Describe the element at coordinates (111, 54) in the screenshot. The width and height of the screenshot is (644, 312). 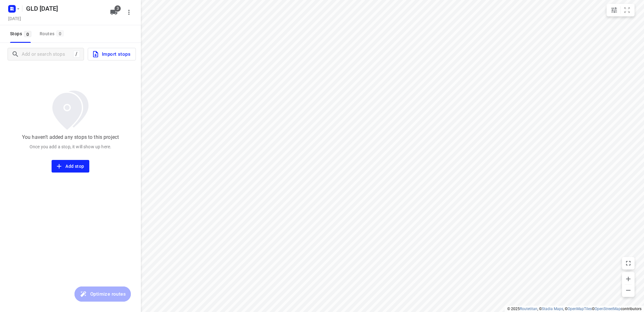
I see `span: Import stops` at that location.